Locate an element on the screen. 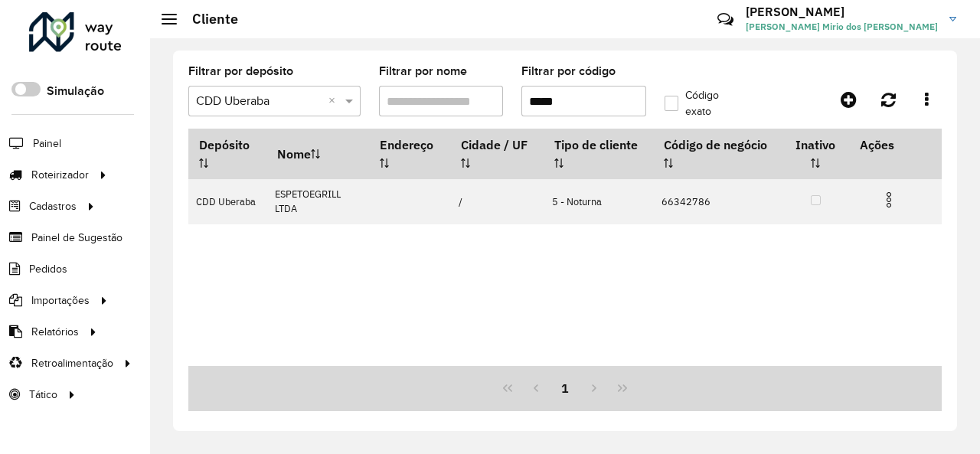 The height and width of the screenshot is (454, 980). th: Cidade / UF is located at coordinates (497, 154).